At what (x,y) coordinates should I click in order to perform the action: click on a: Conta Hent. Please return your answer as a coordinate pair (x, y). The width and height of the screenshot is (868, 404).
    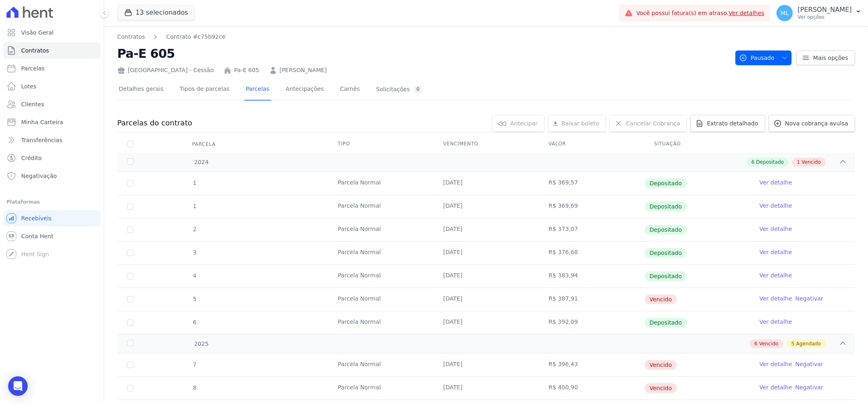
    Looking at the image, I should click on (52, 236).